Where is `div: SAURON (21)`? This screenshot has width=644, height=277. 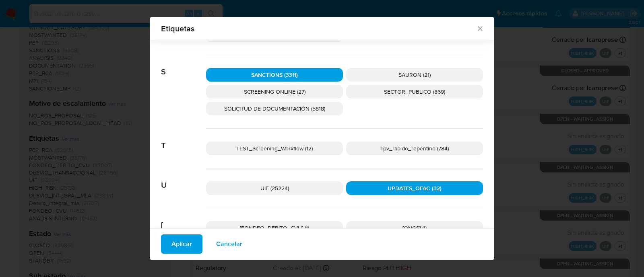
div: SAURON (21) is located at coordinates (414, 75).